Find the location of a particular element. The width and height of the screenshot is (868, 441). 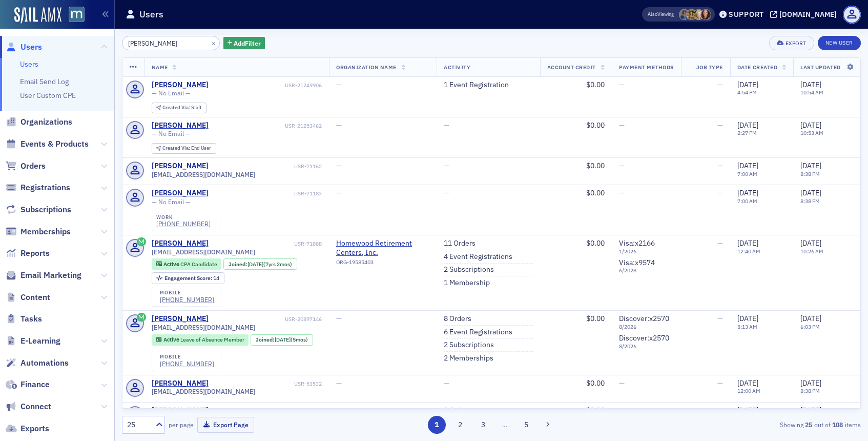

span: Name is located at coordinates (160, 67).